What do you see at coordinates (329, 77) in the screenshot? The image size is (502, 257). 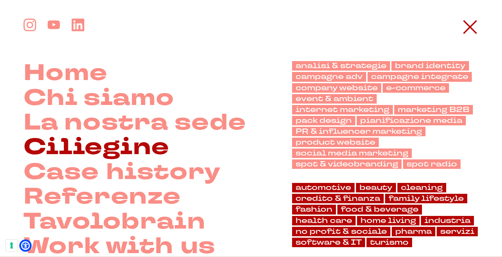 I see `a: campagne adv` at bounding box center [329, 77].